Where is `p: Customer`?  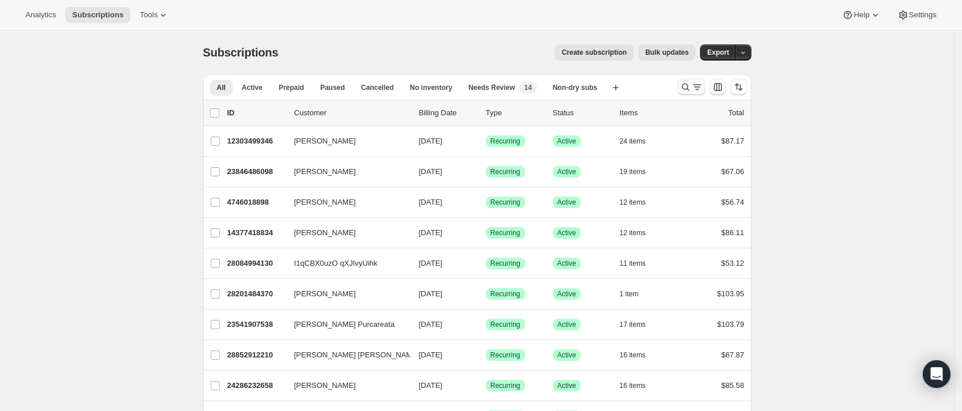 p: Customer is located at coordinates (352, 113).